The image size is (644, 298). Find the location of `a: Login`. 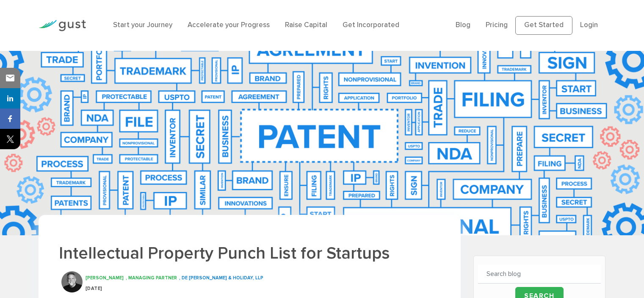

a: Login is located at coordinates (589, 25).